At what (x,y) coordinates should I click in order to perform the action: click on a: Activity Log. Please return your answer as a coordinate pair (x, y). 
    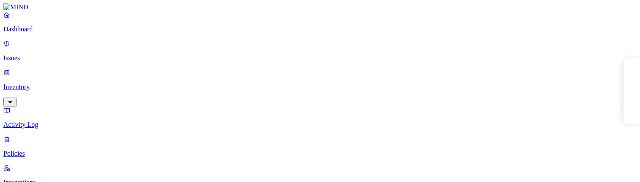
    Looking at the image, I should click on (320, 117).